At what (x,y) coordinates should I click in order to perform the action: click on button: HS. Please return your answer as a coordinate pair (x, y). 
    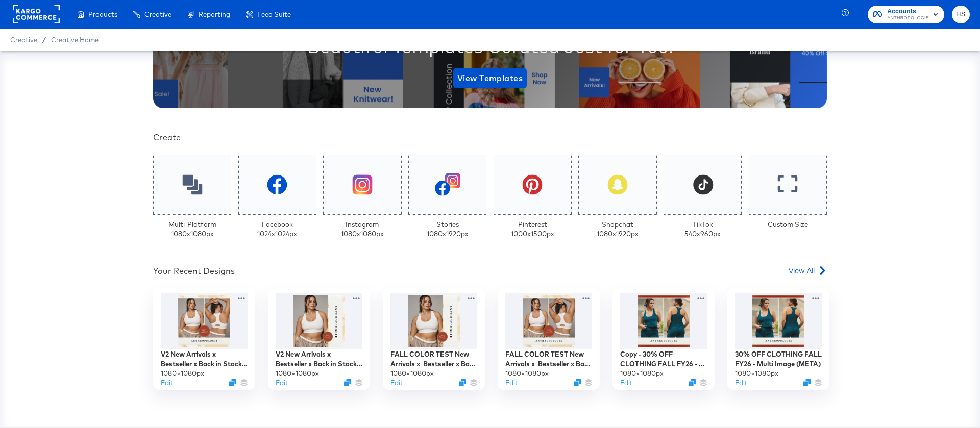
    Looking at the image, I should click on (961, 14).